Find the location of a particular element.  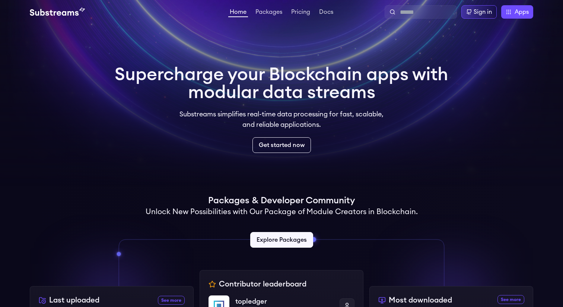

h2: Unlock New Possibilities with Our Package of Module Creators in Blockchain. is located at coordinates (282, 212).